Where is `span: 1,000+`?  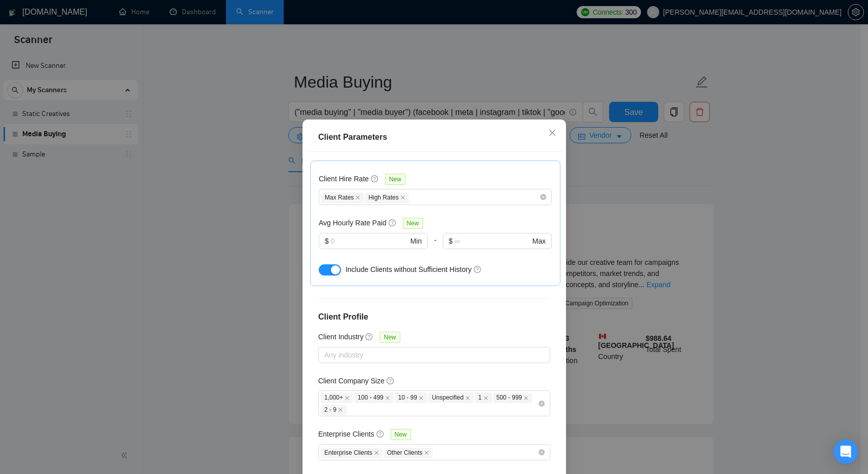
span: 1,000+ is located at coordinates (337, 398).